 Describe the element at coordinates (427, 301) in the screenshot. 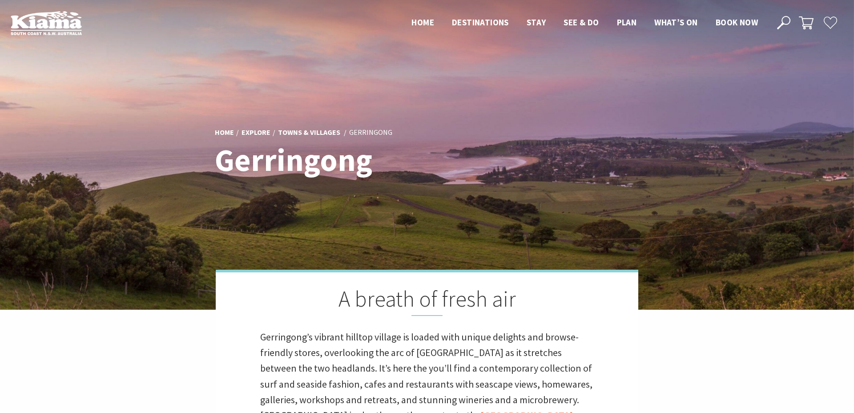

I see `h2: A breath of fresh air` at that location.